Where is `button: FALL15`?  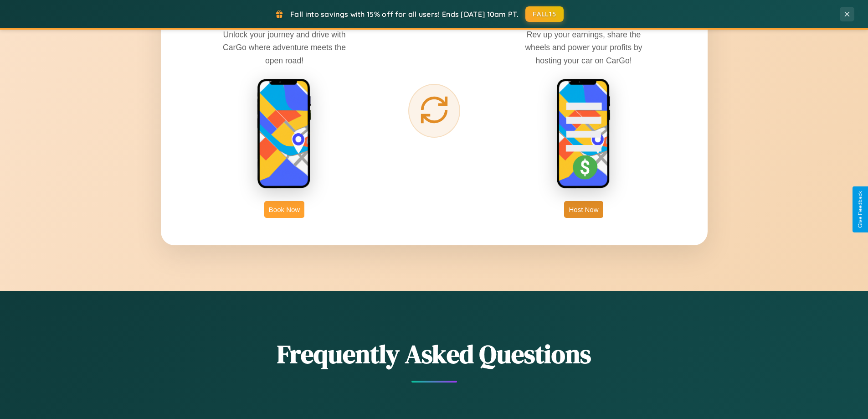
button: FALL15 is located at coordinates (545, 14).